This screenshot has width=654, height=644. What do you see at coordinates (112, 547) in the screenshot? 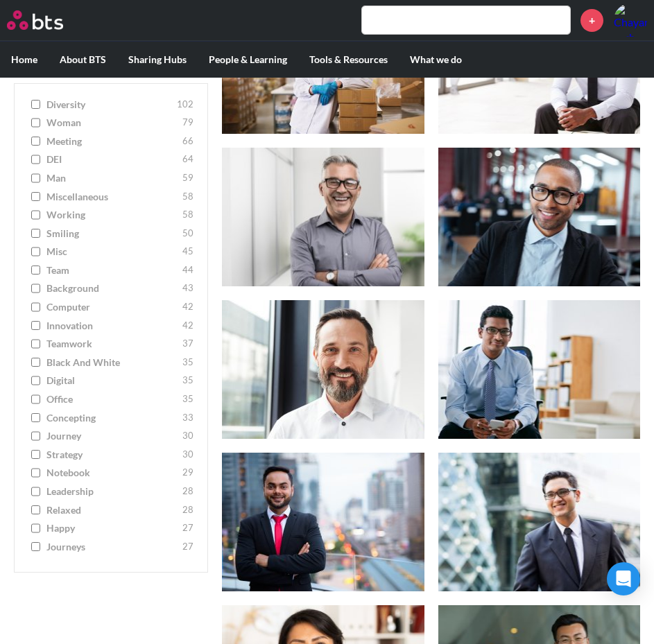
I see `span: journeys` at bounding box center [112, 547].